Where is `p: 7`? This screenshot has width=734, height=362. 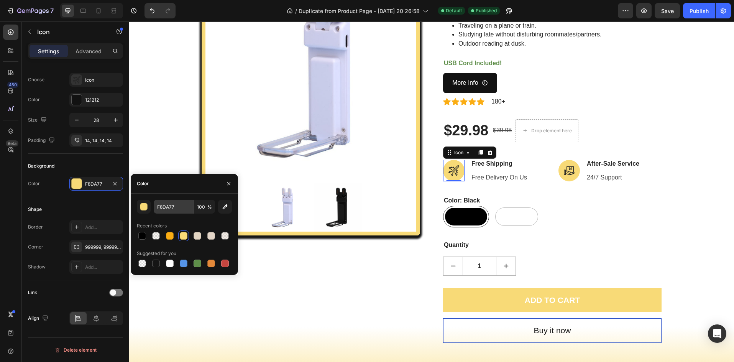
p: 7 is located at coordinates (52, 11).